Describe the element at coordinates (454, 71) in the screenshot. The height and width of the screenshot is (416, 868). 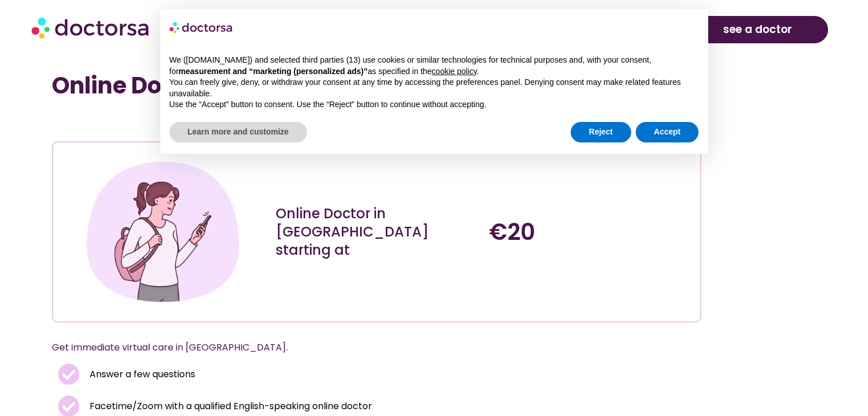
I see `a: cookie policy` at that location.